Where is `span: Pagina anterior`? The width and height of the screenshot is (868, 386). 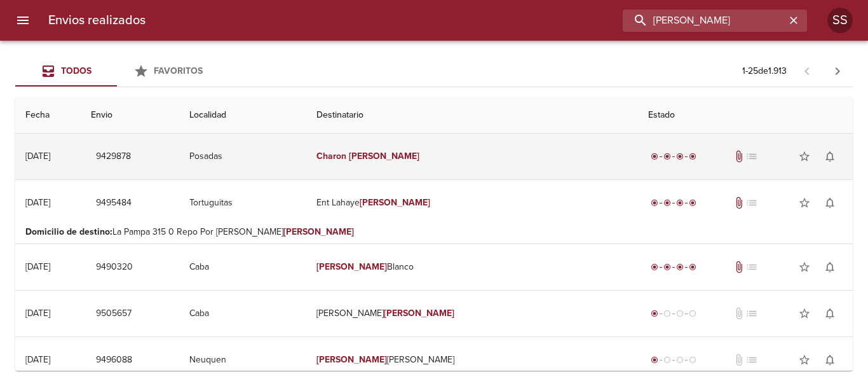
span: Pagina anterior is located at coordinates (807, 71).